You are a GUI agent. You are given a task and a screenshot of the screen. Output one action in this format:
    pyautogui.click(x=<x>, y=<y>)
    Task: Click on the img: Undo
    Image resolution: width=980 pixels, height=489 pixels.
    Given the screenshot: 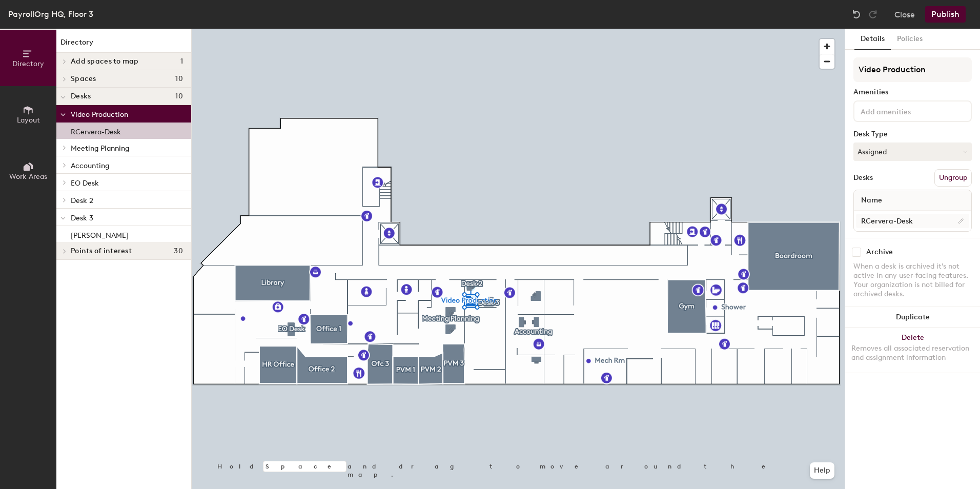 What is the action you would take?
    pyautogui.click(x=856, y=14)
    